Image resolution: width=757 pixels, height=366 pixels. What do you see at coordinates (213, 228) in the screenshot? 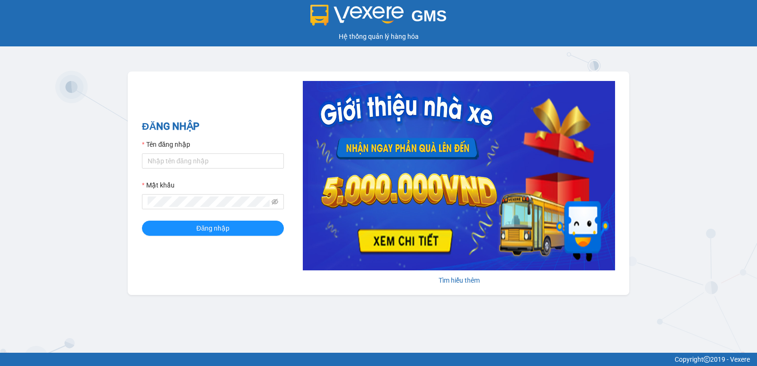
I see `span: Đăng nhập` at bounding box center [213, 228].